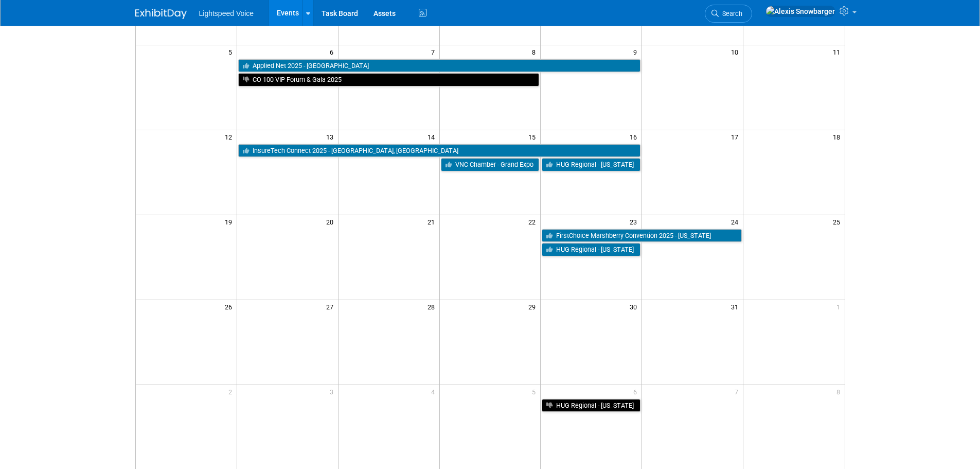 The width and height of the screenshot is (980, 469). What do you see at coordinates (331, 306) in the screenshot?
I see `span: 27` at bounding box center [331, 306].